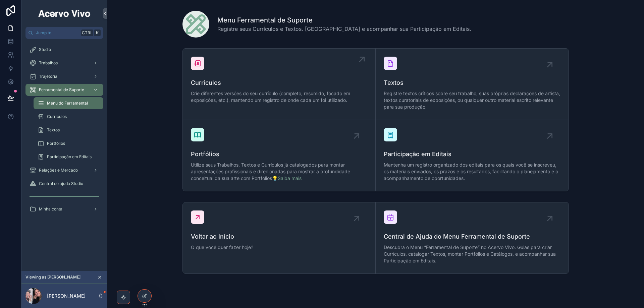 This screenshot has width=644, height=308. What do you see at coordinates (48, 76) in the screenshot?
I see `span: Trajetória` at bounding box center [48, 76].